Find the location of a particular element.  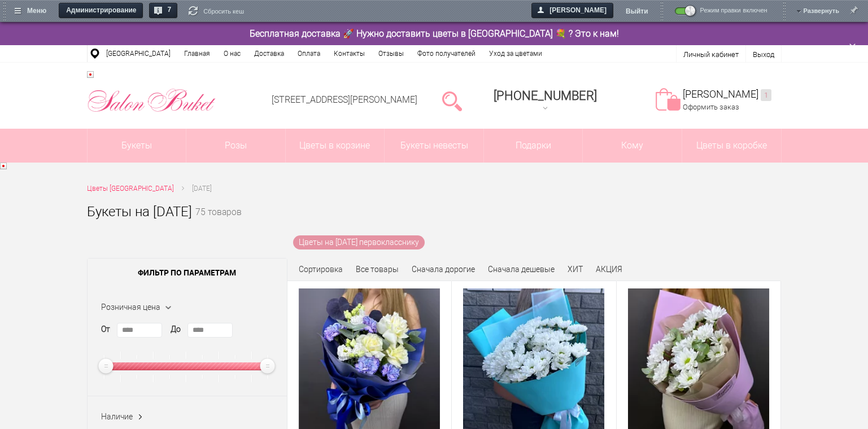

a: ХИТ is located at coordinates (575, 269).